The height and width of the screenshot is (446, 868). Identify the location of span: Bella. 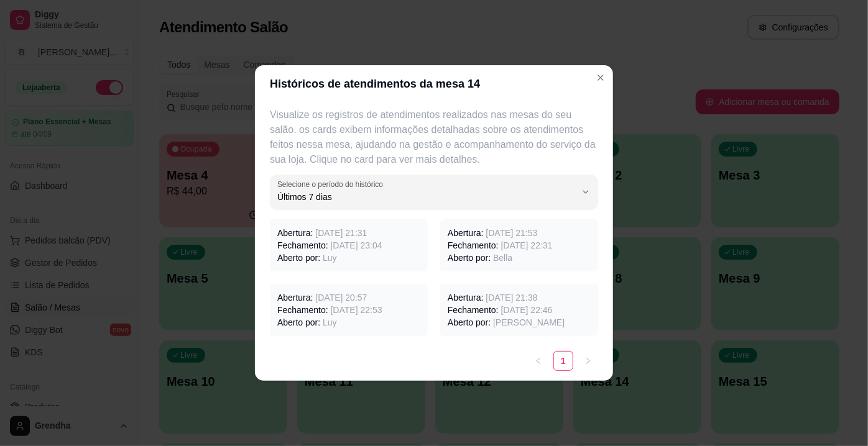
(503, 258).